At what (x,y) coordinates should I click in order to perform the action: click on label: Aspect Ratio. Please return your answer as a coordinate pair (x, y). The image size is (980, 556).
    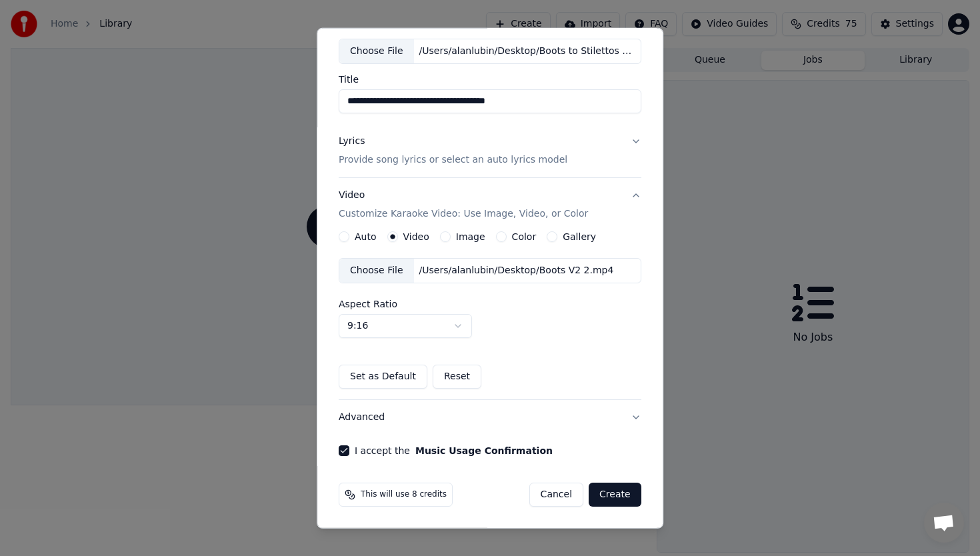
    Looking at the image, I should click on (490, 304).